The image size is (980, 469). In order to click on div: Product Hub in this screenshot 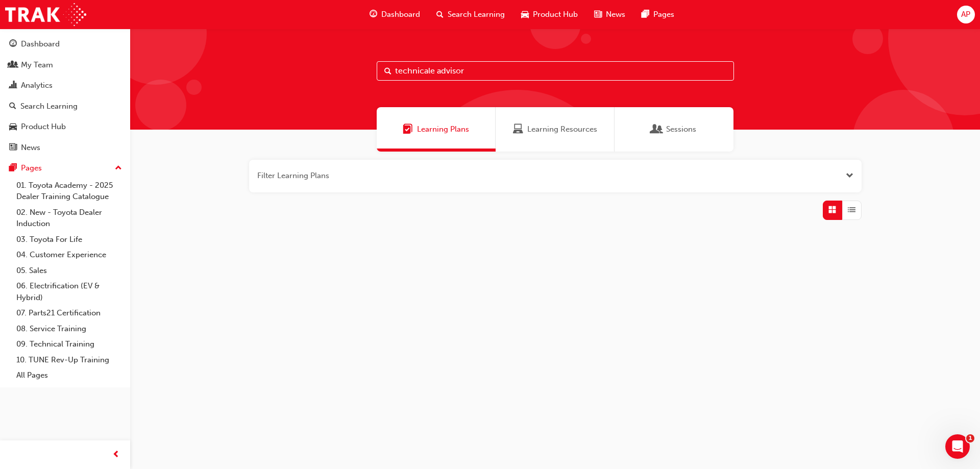, I will do `click(43, 126)`.